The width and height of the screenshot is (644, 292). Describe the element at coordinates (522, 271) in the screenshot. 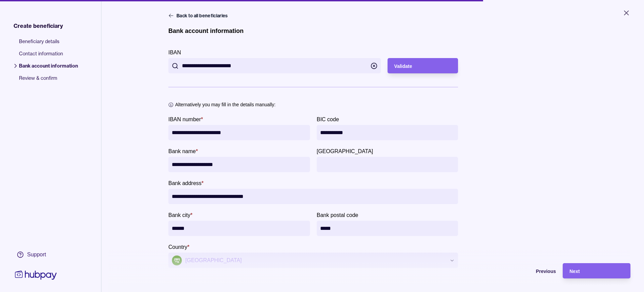

I see `button: Previous` at that location.